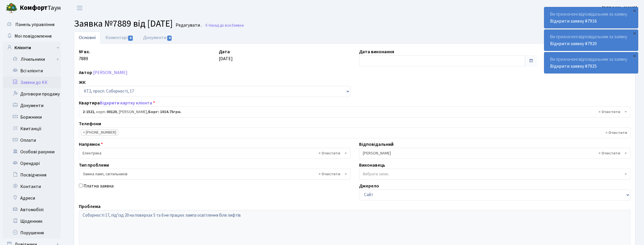 The width and height of the screenshot is (644, 245). Describe the element at coordinates (111, 112) in the screenshot. I see `b: 00120` at that location.